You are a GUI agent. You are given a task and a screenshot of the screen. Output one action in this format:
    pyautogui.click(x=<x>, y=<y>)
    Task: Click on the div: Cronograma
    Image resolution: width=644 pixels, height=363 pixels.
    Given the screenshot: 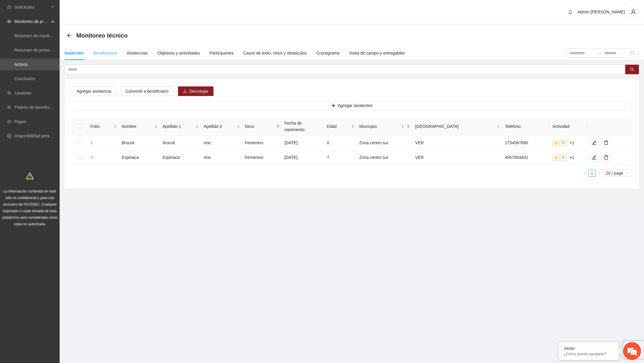 What is the action you would take?
    pyautogui.click(x=328, y=53)
    